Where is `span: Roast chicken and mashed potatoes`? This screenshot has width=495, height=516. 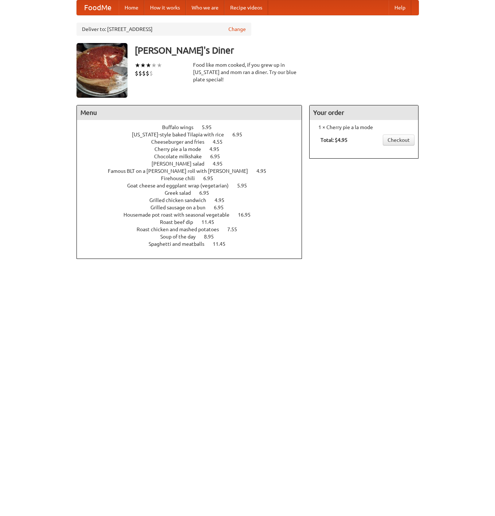
span: Roast chicken and mashed potatoes is located at coordinates (182, 229).